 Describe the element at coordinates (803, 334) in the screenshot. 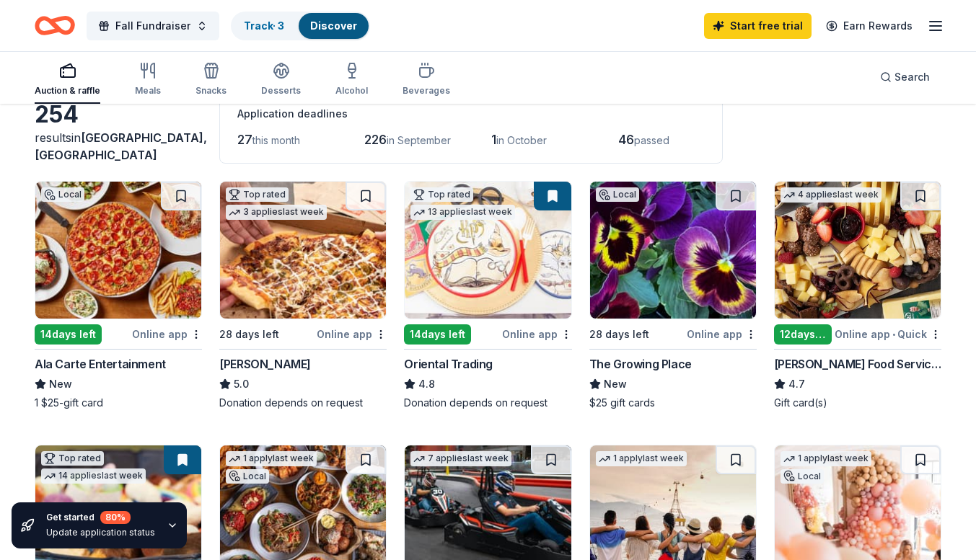

I see `div: 12 days left` at that location.